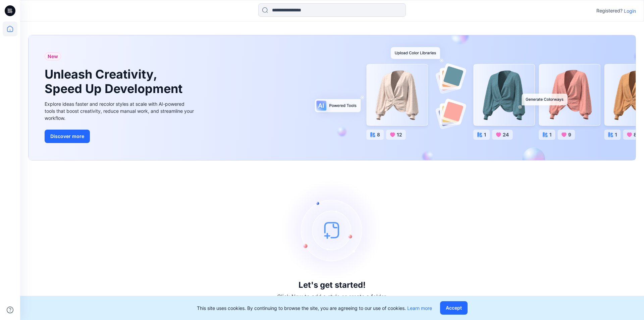  What do you see at coordinates (609, 11) in the screenshot?
I see `p: Registered?` at bounding box center [609, 11].